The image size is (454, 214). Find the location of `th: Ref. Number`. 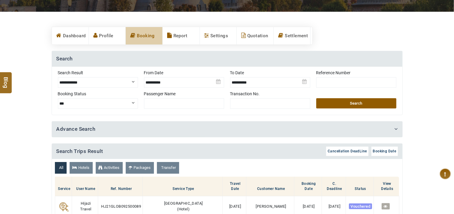

th: Ref. Number is located at coordinates (120, 186).